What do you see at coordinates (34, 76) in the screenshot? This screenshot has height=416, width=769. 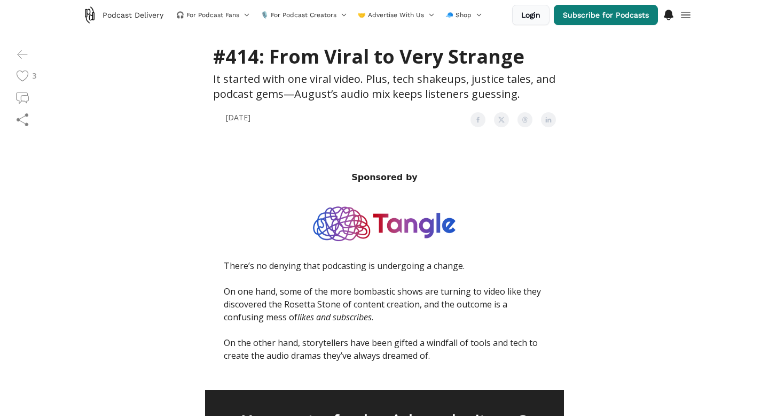 I see `span: 3` at bounding box center [34, 76].